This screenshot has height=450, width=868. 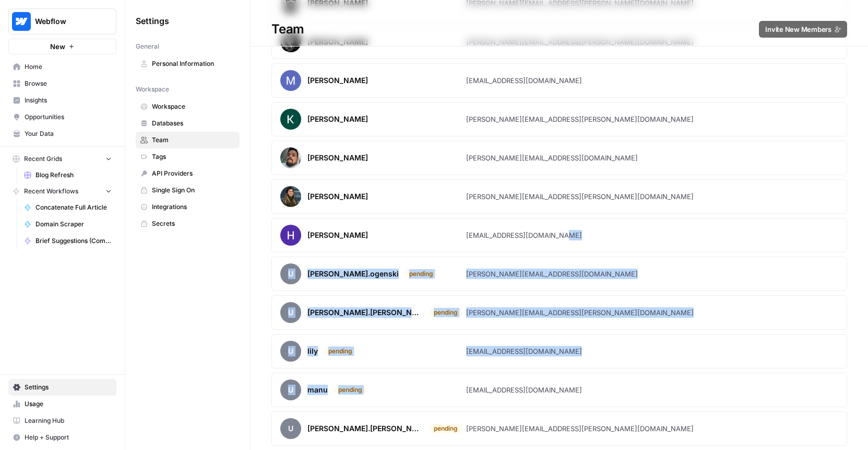 What do you see at coordinates (187, 124) in the screenshot?
I see `a: Databases` at bounding box center [187, 124].